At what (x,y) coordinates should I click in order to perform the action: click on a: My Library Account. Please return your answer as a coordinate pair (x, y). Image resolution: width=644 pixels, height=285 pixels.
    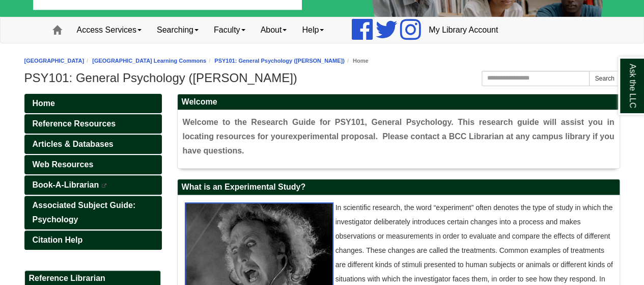
    Looking at the image, I should click on (464, 30).